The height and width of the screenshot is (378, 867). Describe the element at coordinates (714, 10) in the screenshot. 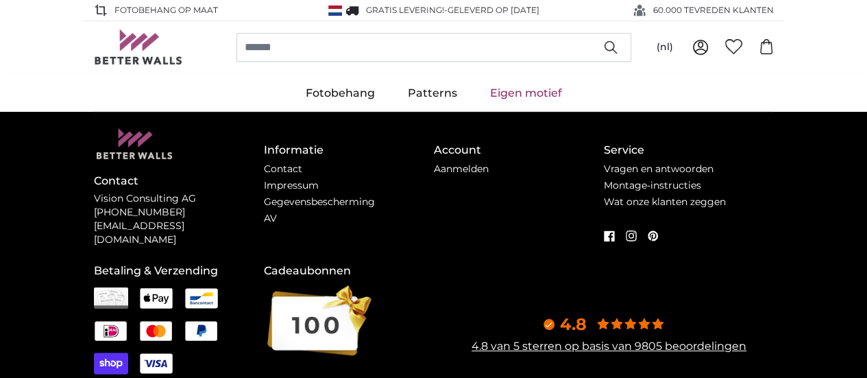

I see `span: 60.000 TEVREDEN KLANTEN` at that location.